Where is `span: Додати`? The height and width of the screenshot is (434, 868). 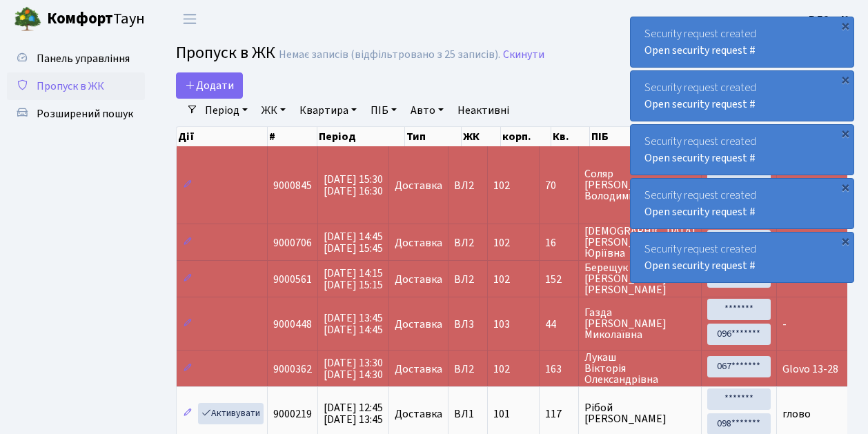
span: Додати is located at coordinates (209, 86).